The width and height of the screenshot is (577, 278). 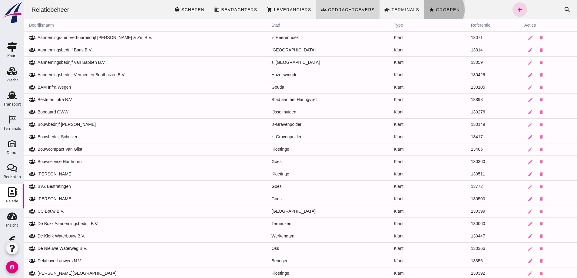 What do you see at coordinates (543, 10) in the screenshot?
I see `i: search` at bounding box center [543, 10].